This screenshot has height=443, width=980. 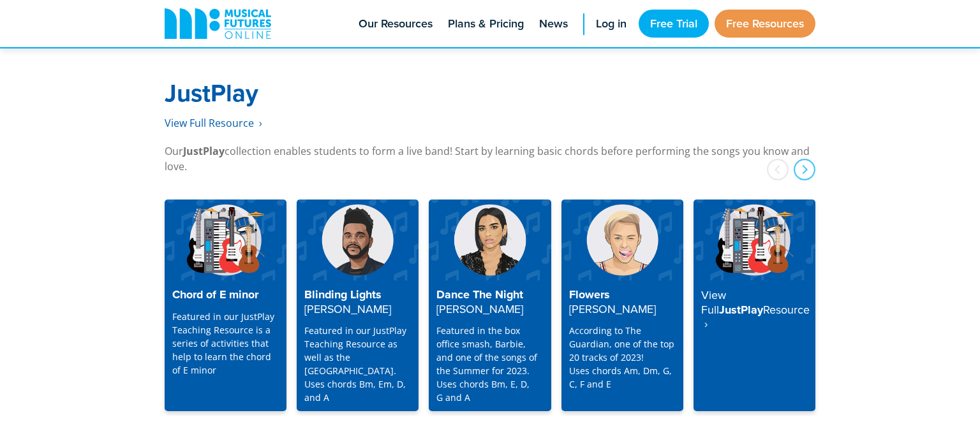 I want to click on strong: Resource ‎ ›, so click(x=755, y=317).